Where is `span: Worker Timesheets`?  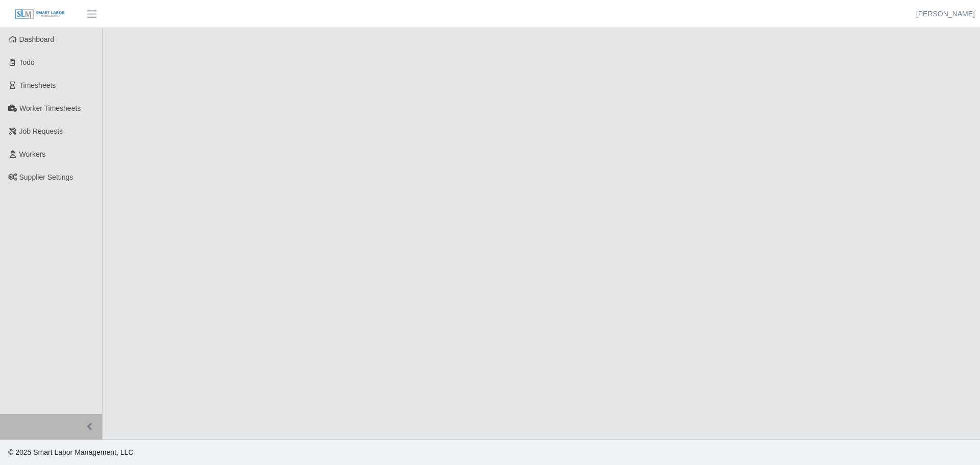
span: Worker Timesheets is located at coordinates (50, 108).